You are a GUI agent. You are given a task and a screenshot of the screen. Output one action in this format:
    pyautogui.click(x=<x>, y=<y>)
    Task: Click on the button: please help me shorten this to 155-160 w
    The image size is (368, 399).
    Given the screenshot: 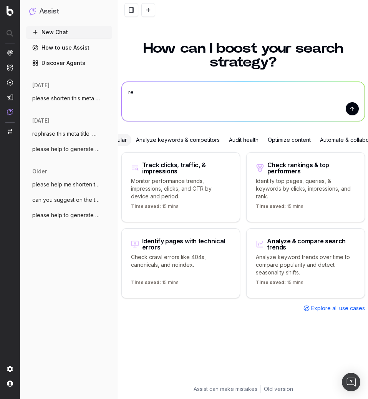 What is the action you would take?
    pyautogui.click(x=69, y=184)
    